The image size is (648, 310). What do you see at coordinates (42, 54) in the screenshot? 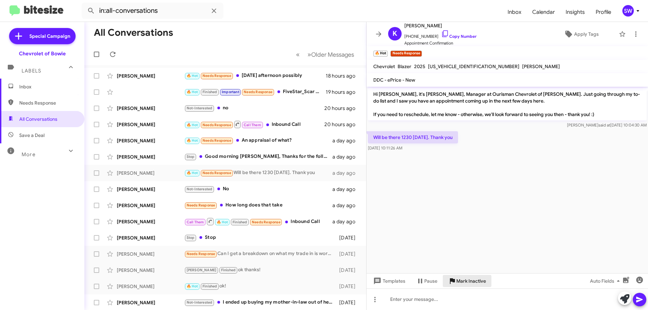
I see `div: Chevrolet of Bowie` at bounding box center [42, 54].